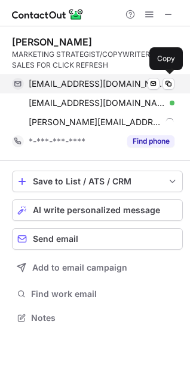 The image size is (190, 382). I want to click on span: Add to email campaign, so click(80, 268).